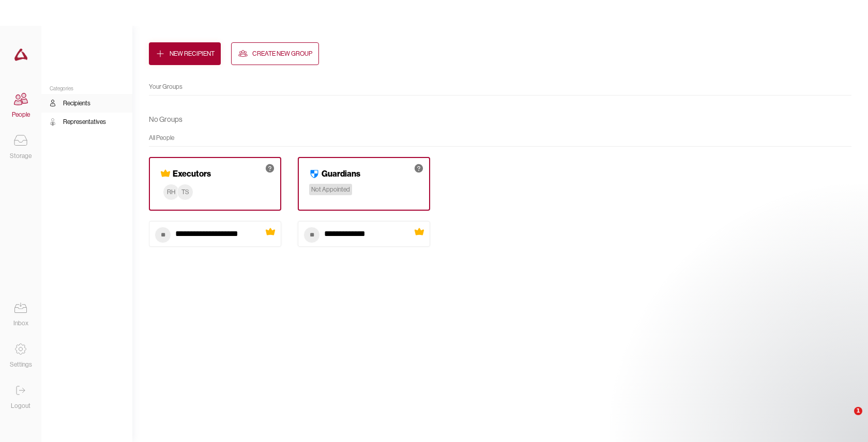  What do you see at coordinates (184, 54) in the screenshot?
I see `button: New Recipient` at bounding box center [184, 54].